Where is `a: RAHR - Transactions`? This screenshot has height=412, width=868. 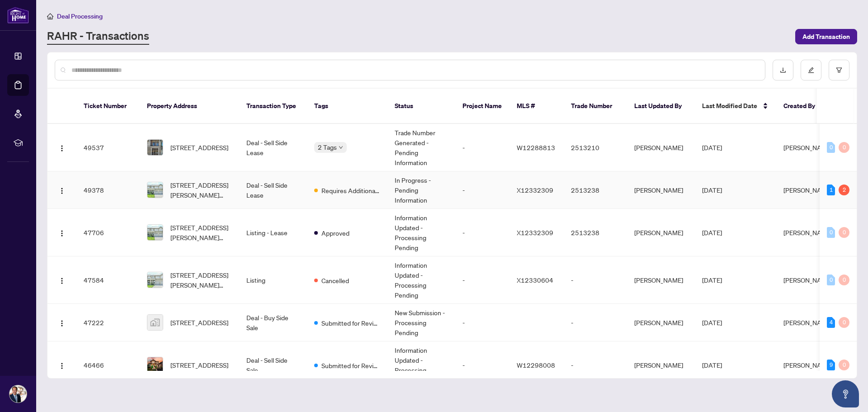
a: RAHR - Transactions is located at coordinates (98, 37).